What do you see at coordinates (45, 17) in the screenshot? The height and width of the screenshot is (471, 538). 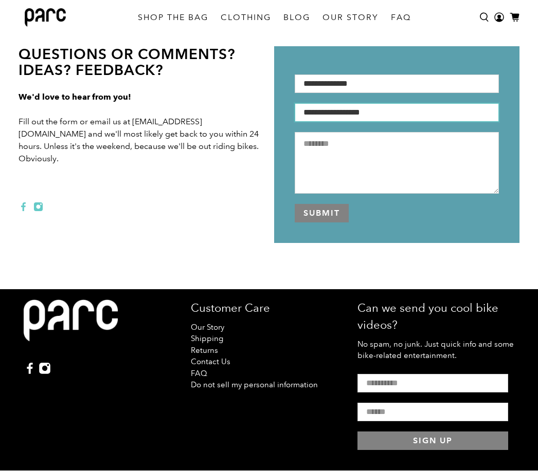 I see `a: parc bag logo` at bounding box center [45, 17].